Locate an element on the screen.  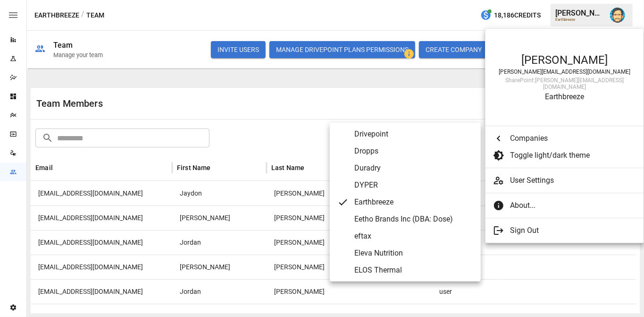
div: Earthbreeze is located at coordinates (565, 96).